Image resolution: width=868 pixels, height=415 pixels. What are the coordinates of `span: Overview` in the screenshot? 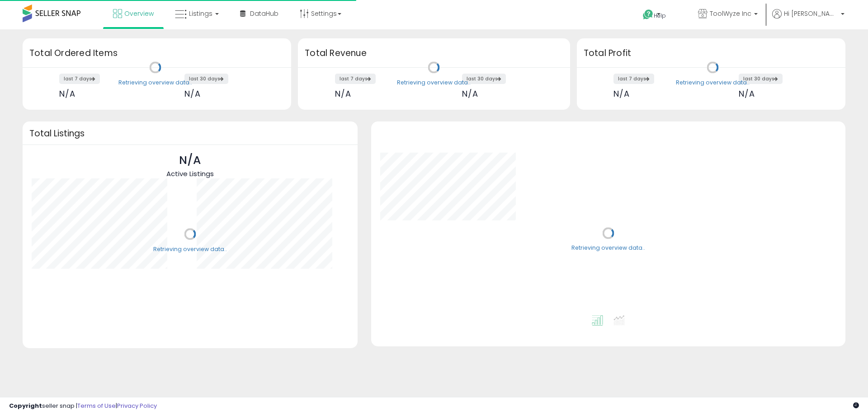 It's located at (139, 13).